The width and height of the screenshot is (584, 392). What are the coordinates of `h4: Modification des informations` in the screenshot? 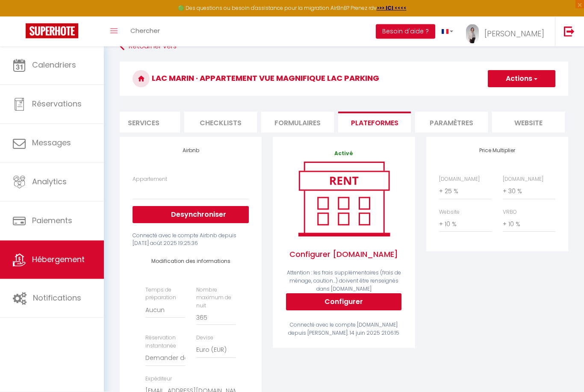 It's located at (191, 262).